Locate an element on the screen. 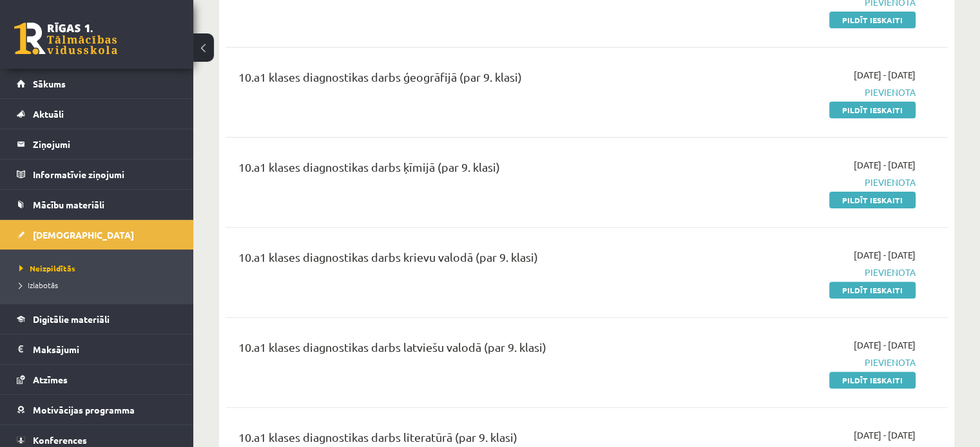  a: Neizpildītās is located at coordinates (100, 268).